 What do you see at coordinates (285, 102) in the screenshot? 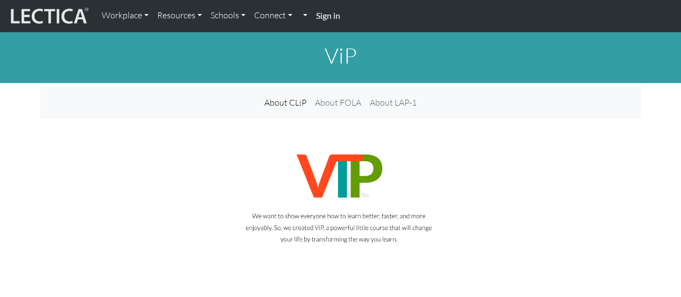
I see `a: About CLiP` at bounding box center [285, 102].